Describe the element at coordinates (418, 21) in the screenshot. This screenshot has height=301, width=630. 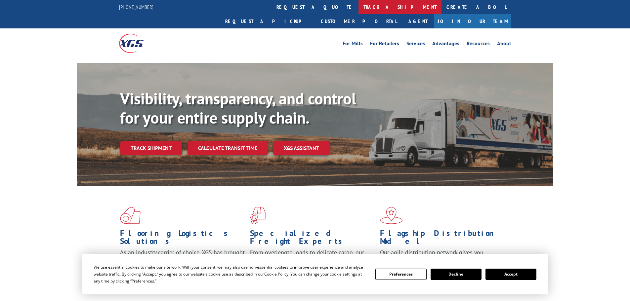
I see `a: Agent` at that location.